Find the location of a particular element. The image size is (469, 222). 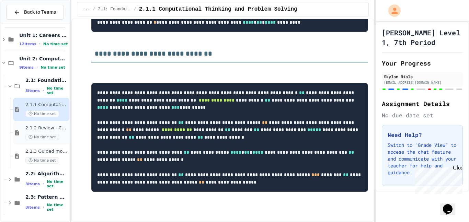

button: Back to Teams is located at coordinates (35, 12).